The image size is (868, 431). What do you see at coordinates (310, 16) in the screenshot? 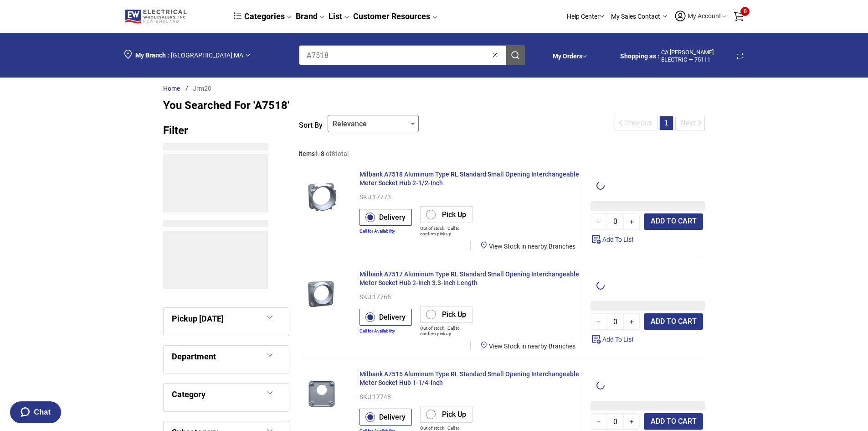
I see `a: Brand` at bounding box center [310, 16].